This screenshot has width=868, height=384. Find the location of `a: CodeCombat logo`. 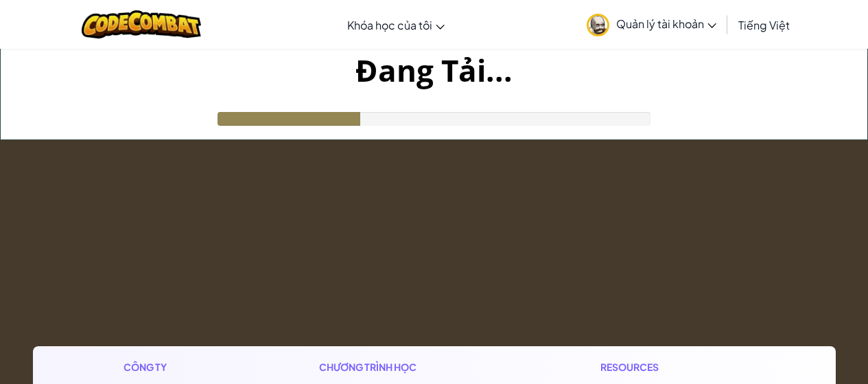

a: CodeCombat logo is located at coordinates (142, 24).